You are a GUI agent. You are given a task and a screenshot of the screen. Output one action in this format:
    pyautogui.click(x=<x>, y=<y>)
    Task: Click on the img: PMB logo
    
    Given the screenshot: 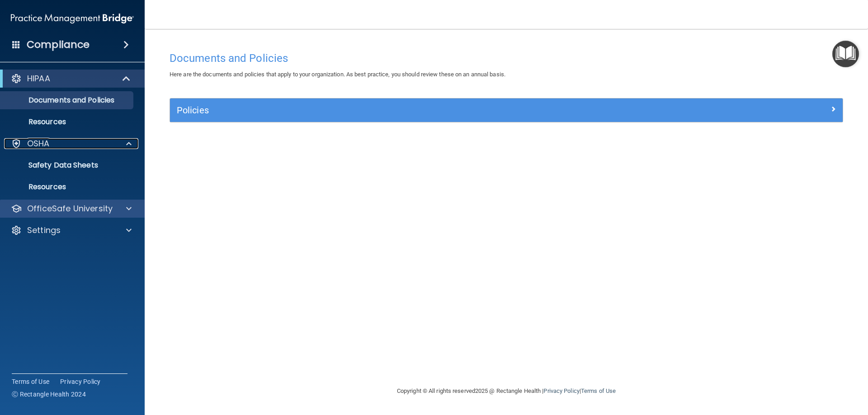 What is the action you would take?
    pyautogui.click(x=72, y=19)
    